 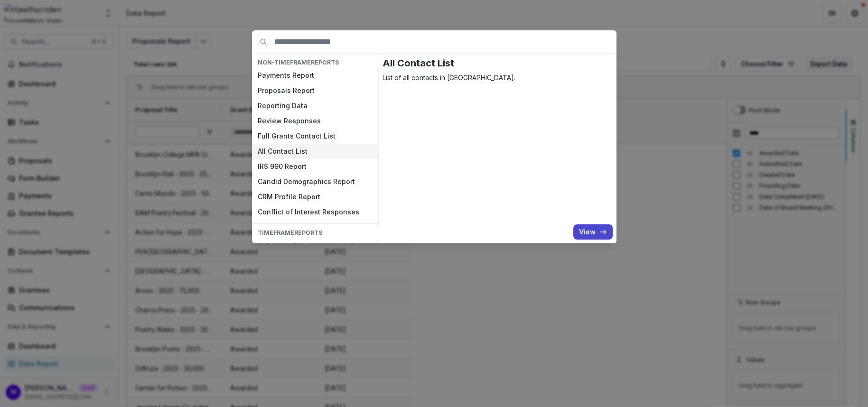 I want to click on button: Candid Demographics Report, so click(x=315, y=181).